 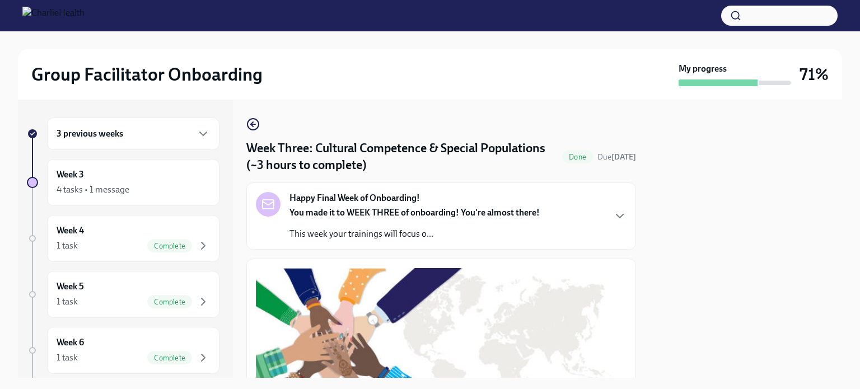 What do you see at coordinates (415, 234) in the screenshot?
I see `p: This week your trainings will focus o...` at bounding box center [415, 234].